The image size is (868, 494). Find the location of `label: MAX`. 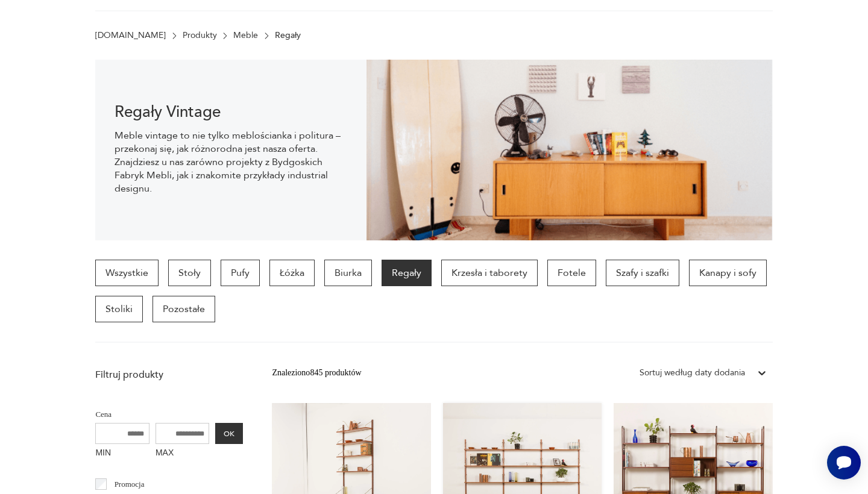

label: MAX is located at coordinates (183, 454).